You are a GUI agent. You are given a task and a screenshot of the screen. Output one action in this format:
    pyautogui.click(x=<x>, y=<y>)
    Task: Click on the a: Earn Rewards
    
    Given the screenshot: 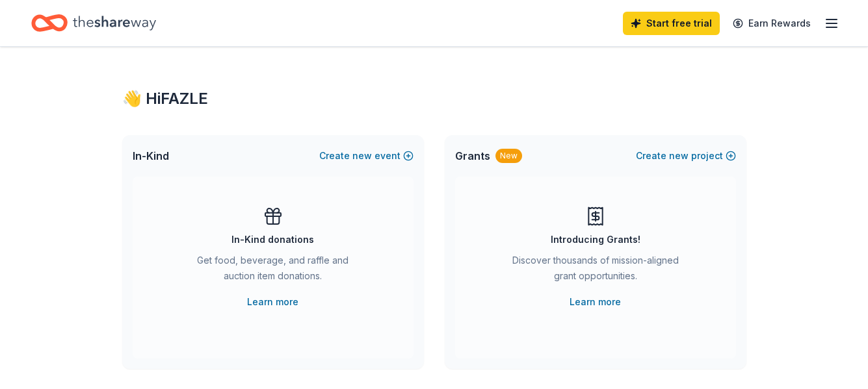 What is the action you would take?
    pyautogui.click(x=772, y=23)
    